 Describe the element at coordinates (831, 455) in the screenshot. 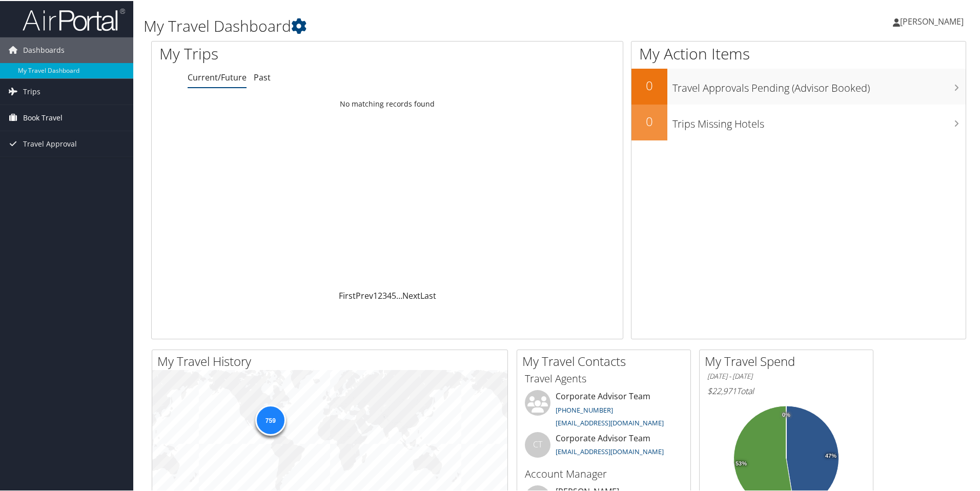

I see `tspan: 47%` at that location.